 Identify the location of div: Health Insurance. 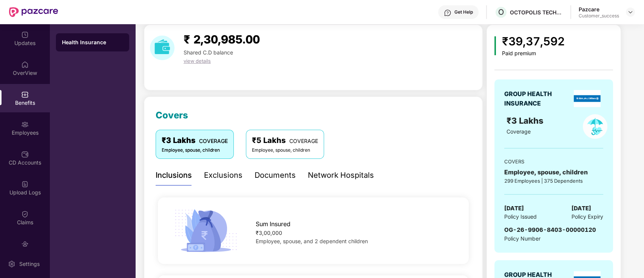
(93, 42).